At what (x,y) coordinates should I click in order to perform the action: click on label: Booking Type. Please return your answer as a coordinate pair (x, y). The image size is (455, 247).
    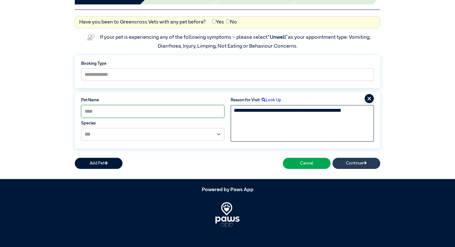
    Looking at the image, I should click on (227, 64).